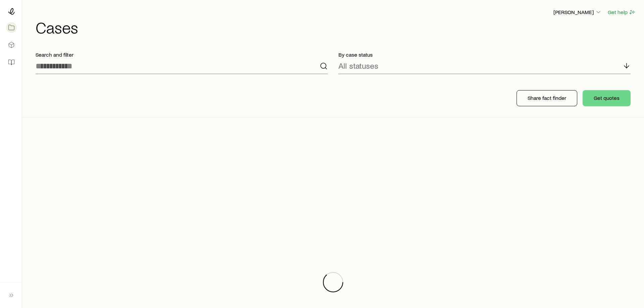  What do you see at coordinates (606, 98) in the screenshot?
I see `a: Get quotes` at bounding box center [606, 98].